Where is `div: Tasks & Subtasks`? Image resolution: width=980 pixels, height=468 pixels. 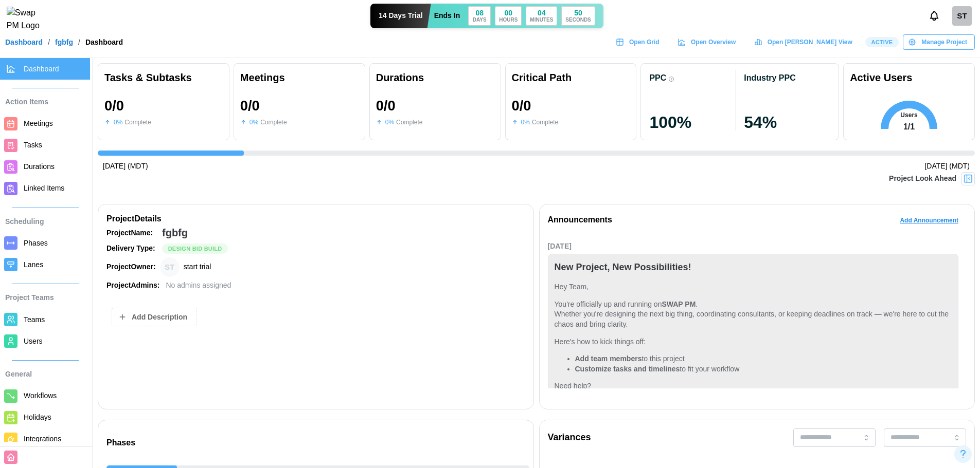 div: Tasks & Subtasks is located at coordinates (164, 77).